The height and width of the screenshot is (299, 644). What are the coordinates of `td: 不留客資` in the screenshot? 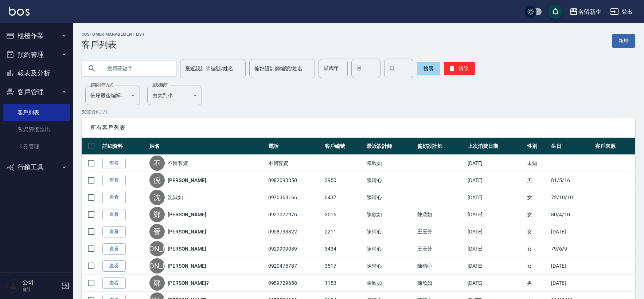 It's located at (295, 163).